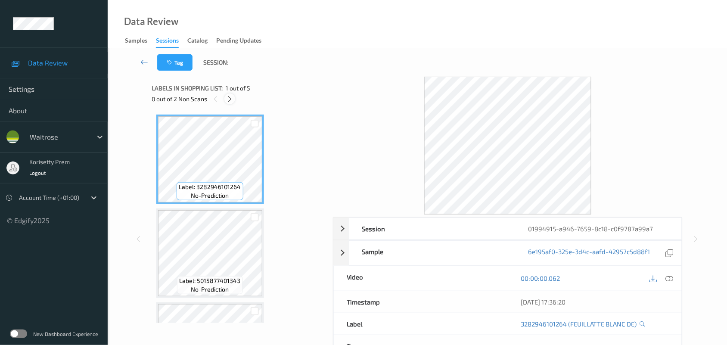  Describe the element at coordinates (210, 281) in the screenshot. I see `span: Label: 5015877401343` at that location.